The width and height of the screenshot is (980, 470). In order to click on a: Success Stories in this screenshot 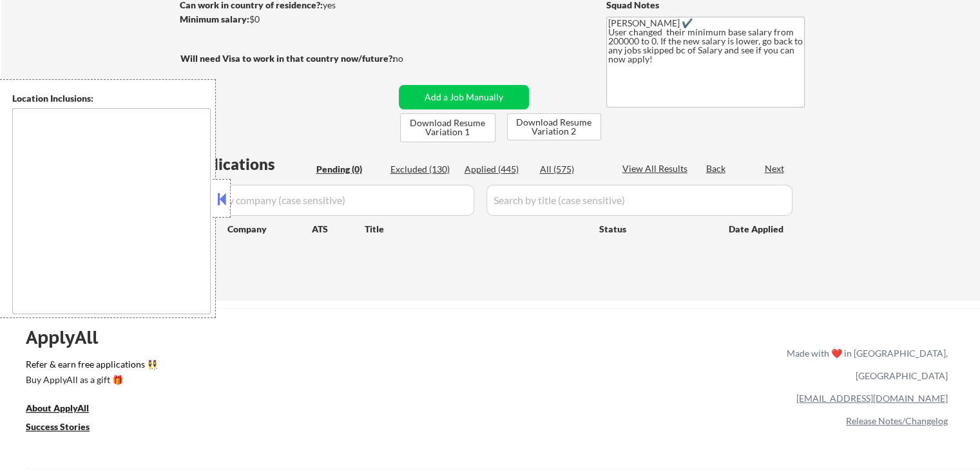, I will do `click(67, 428)`.